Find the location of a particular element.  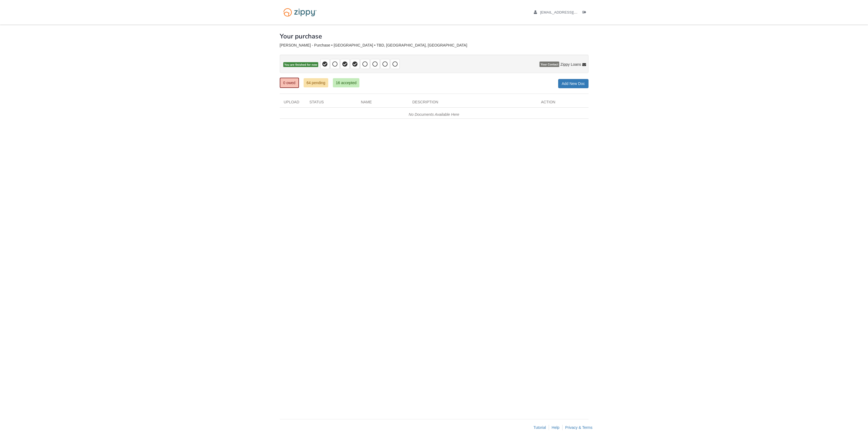

div: Upload is located at coordinates (292, 103).